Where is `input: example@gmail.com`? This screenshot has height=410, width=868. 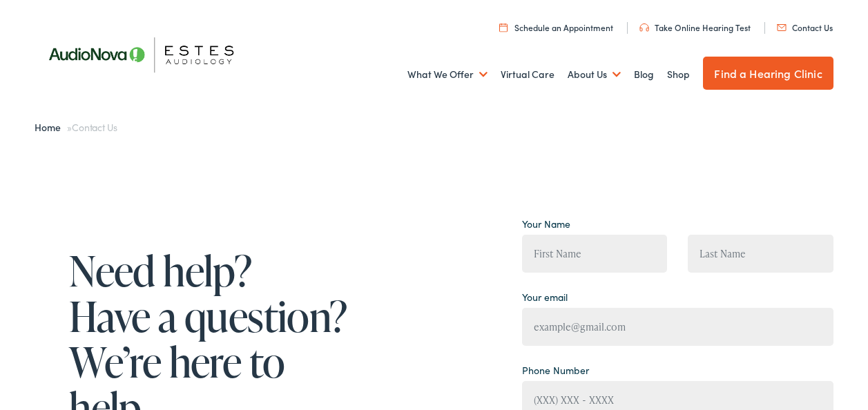
input: example@gmail.com is located at coordinates (677, 327).